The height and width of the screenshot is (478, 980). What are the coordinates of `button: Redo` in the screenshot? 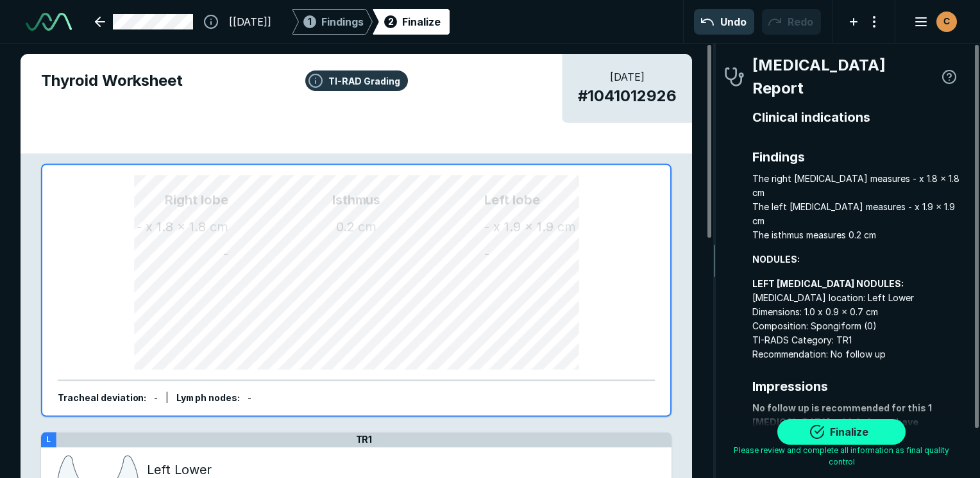 It's located at (791, 22).